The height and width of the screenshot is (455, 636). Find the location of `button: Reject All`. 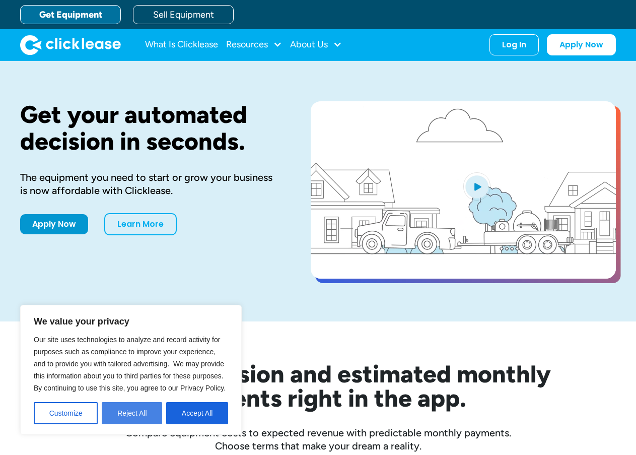

button: Reject All is located at coordinates (132, 413).